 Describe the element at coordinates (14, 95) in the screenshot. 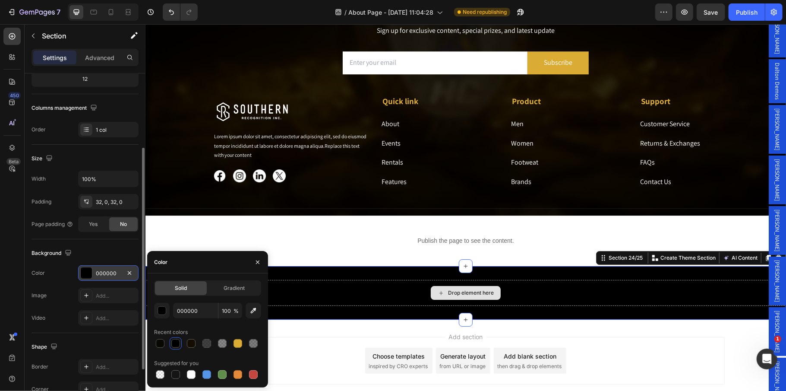

I see `div: 450` at that location.